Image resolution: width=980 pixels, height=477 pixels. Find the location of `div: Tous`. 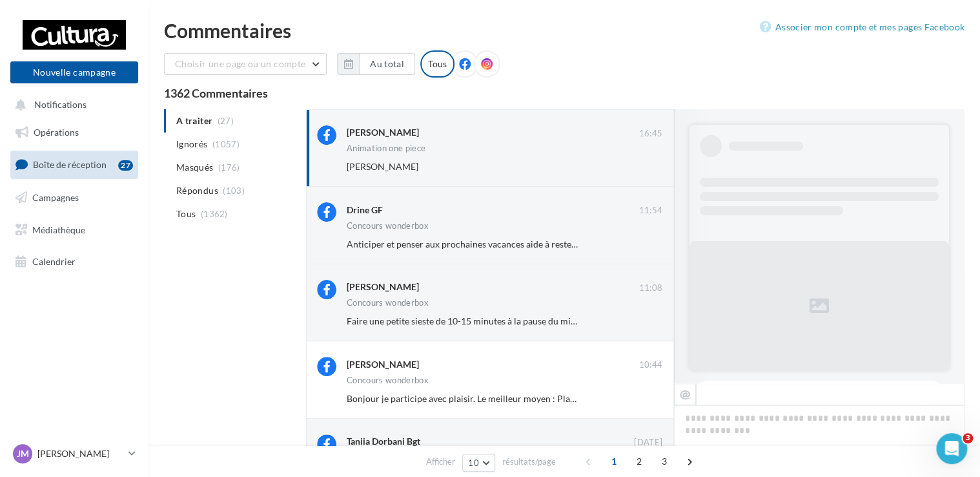

div: Tous is located at coordinates (437, 64).